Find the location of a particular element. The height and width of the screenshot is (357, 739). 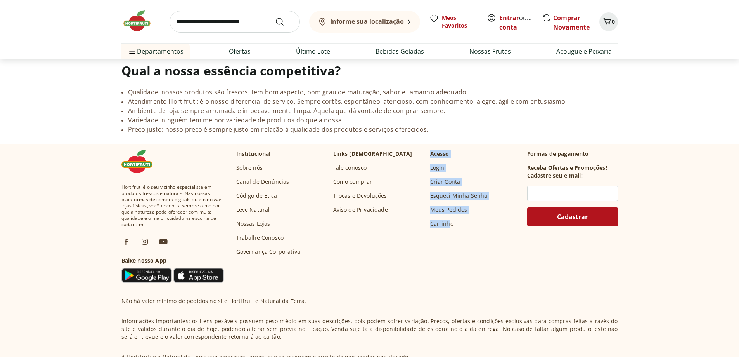

li: Qualidade: nossos produtos são frescos, tem bom aspecto, bom grau de maturação, sabor e tamanho a... is located at coordinates (370, 92).